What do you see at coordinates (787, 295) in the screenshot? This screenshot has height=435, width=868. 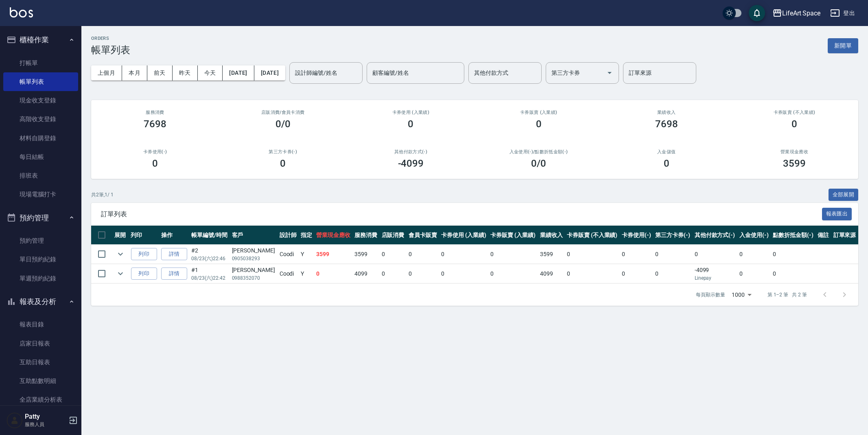 I see `p: 第 1–2 筆 共 2 筆` at bounding box center [787, 295].